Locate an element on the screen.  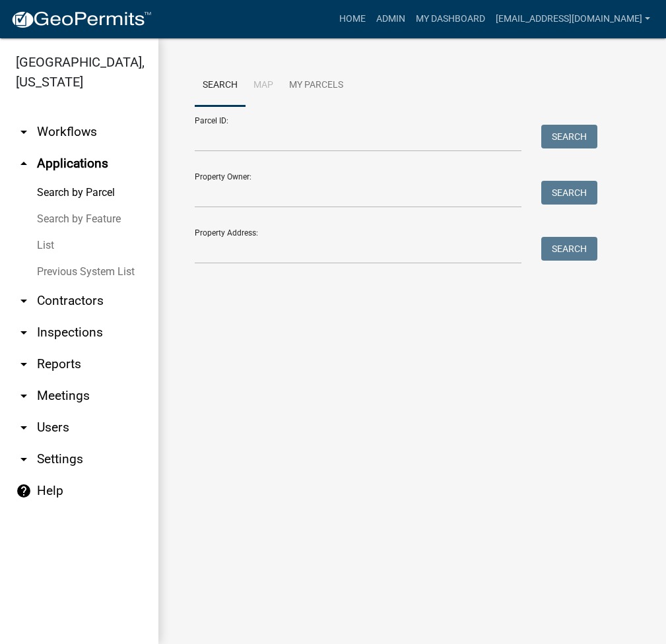
a: My Parcels is located at coordinates (316, 86).